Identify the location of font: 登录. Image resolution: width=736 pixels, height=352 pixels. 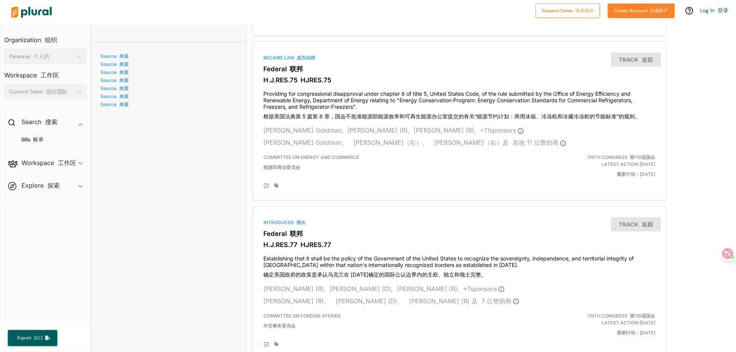
(723, 10).